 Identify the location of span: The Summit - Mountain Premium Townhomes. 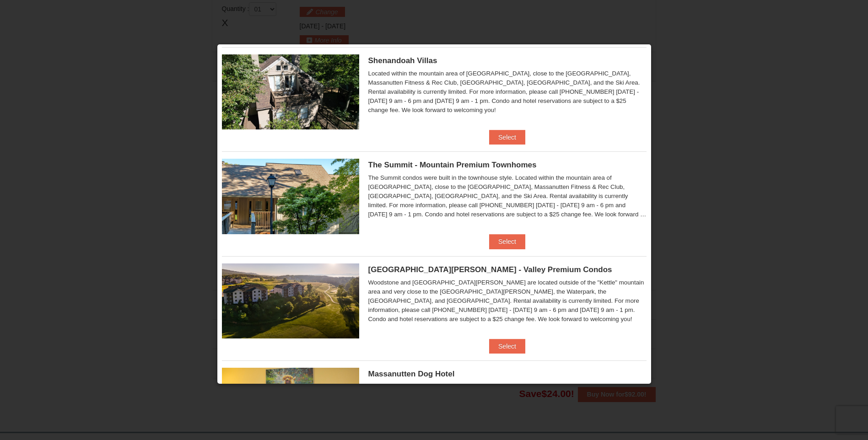
(453, 165).